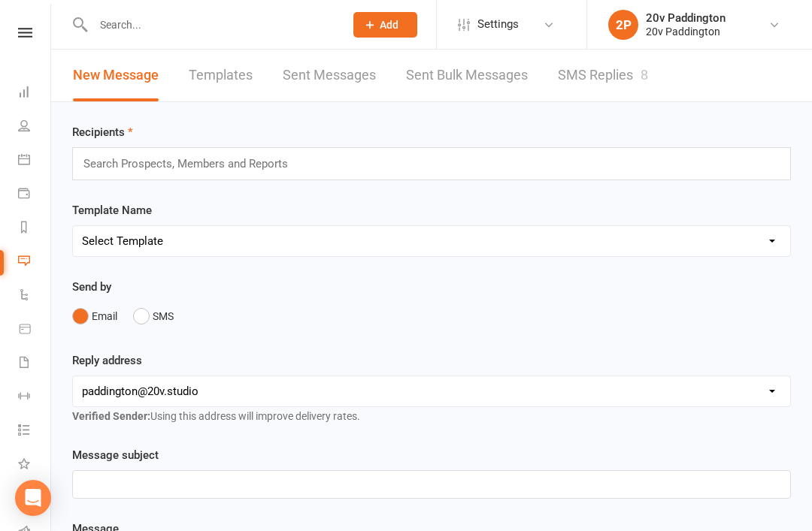  I want to click on button: SMS, so click(153, 316).